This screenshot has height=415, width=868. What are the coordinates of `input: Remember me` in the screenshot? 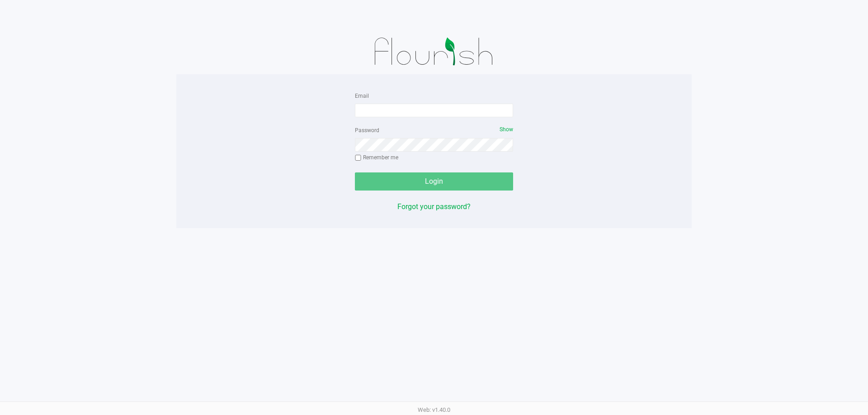 It's located at (358, 158).